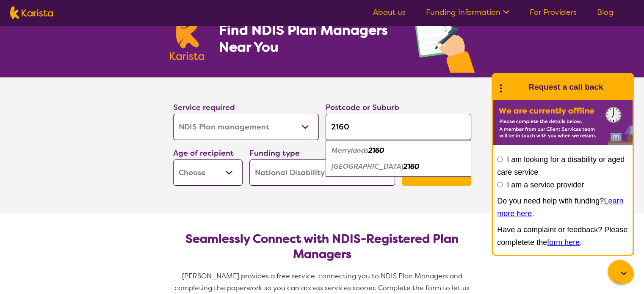 This screenshot has width=644, height=294. I want to click on h1: Find NDIS Plan Managers Near You, so click(307, 38).